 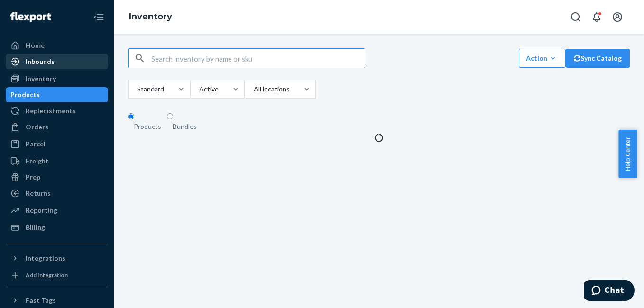 I want to click on div: Billing, so click(x=35, y=228).